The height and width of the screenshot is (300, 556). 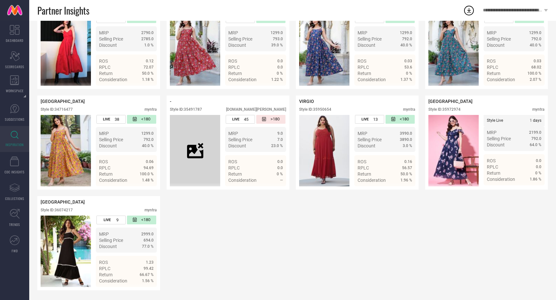 I want to click on span: 40.0 %, so click(x=406, y=45).